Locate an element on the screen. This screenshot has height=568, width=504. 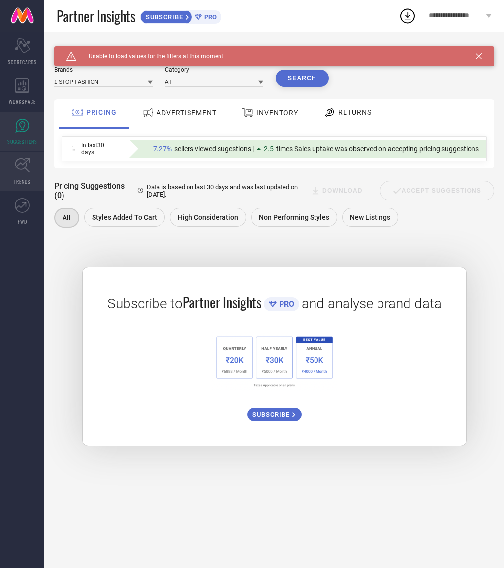
div: Accept Suggestions is located at coordinates (437, 191).